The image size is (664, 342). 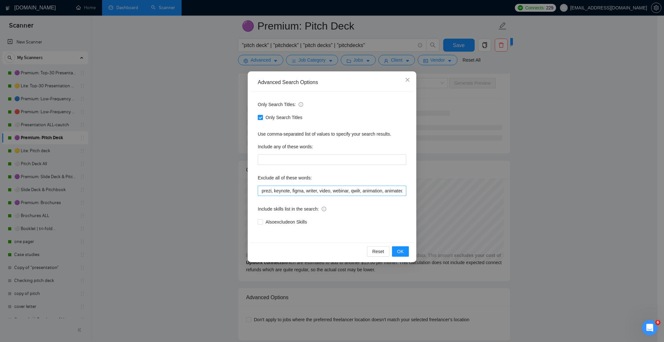 What do you see at coordinates (658, 322) in the screenshot?
I see `span: 6` at bounding box center [658, 322].